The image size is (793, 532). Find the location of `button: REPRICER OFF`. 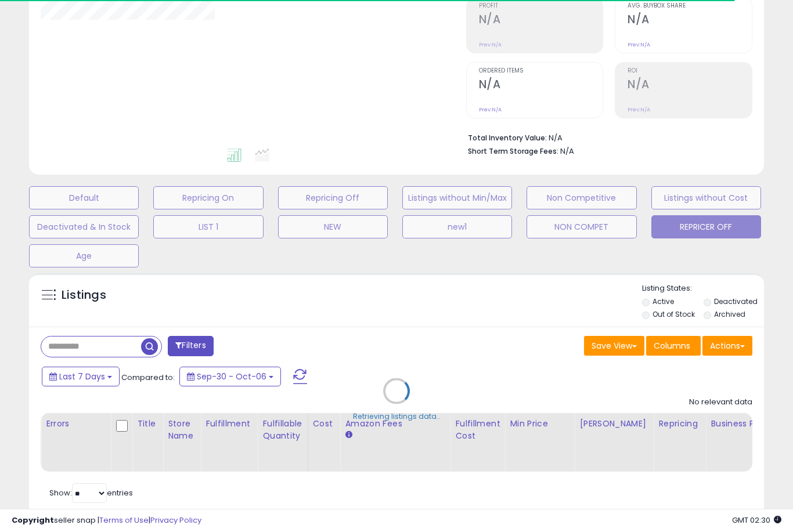

button: REPRICER OFF is located at coordinates (706, 227).